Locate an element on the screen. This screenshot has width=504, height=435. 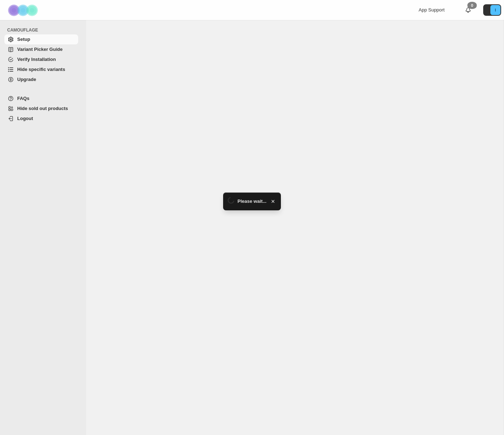
span: Verify Installation is located at coordinates (36, 59).